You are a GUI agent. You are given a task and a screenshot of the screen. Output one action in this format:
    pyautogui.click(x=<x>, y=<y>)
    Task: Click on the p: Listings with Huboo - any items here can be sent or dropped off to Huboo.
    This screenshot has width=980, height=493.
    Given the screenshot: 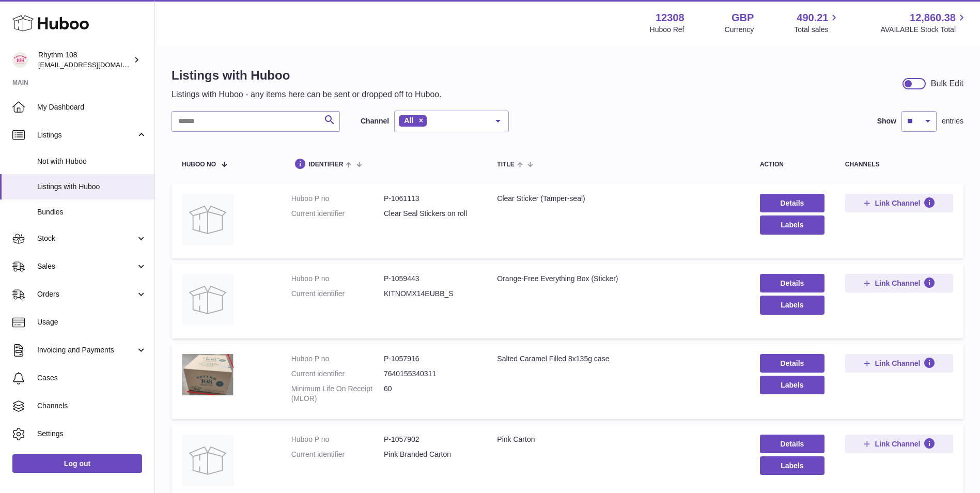 What is the action you would take?
    pyautogui.click(x=306, y=95)
    